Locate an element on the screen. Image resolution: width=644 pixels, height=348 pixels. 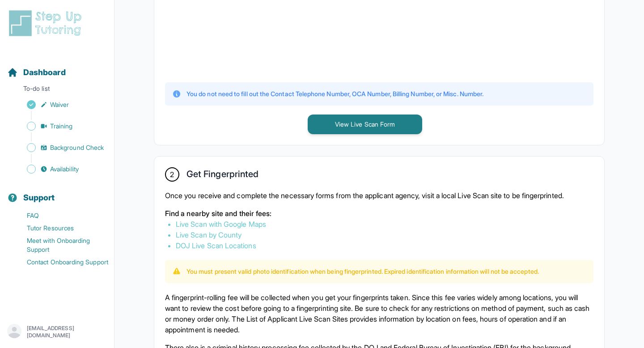
a: DOJ Live Scan Locations is located at coordinates (216, 246).